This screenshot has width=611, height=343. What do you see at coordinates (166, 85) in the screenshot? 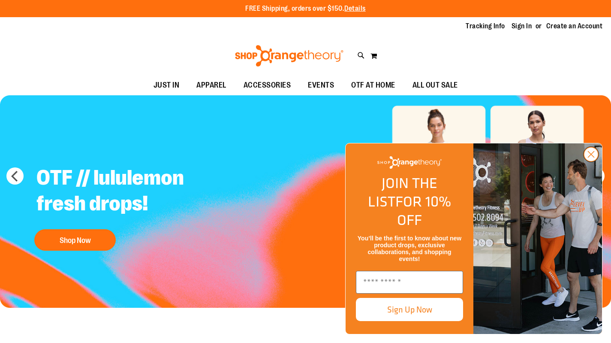
I see `span: JUST IN` at bounding box center [166, 85].